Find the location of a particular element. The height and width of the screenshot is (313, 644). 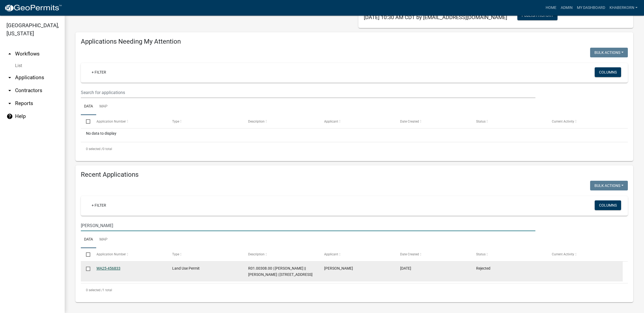

span: Paul Zimmermann is located at coordinates (339, 268).